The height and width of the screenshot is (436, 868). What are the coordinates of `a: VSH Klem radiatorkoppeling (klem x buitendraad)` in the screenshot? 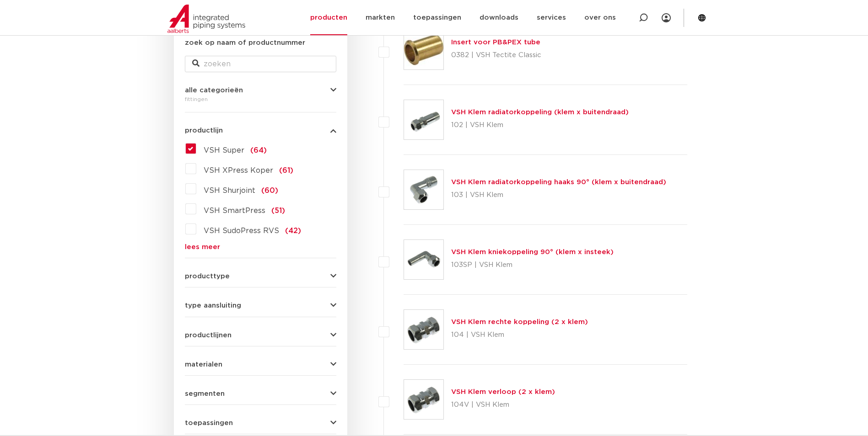 It's located at (540, 112).